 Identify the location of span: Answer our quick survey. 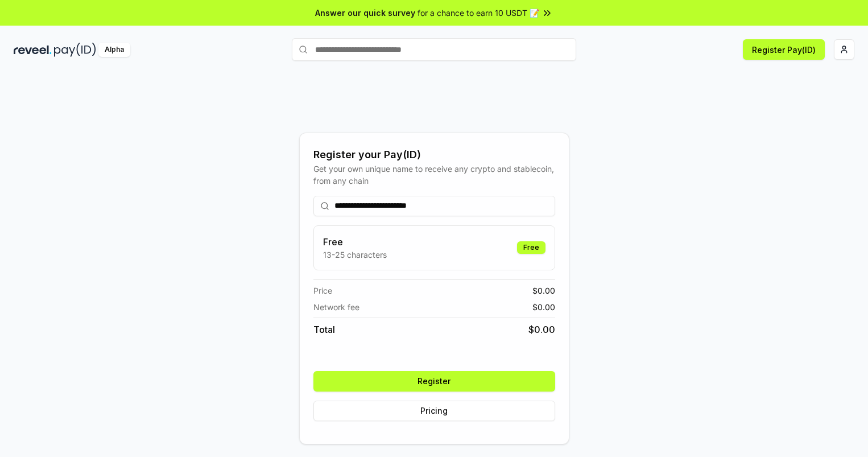
(365, 12).